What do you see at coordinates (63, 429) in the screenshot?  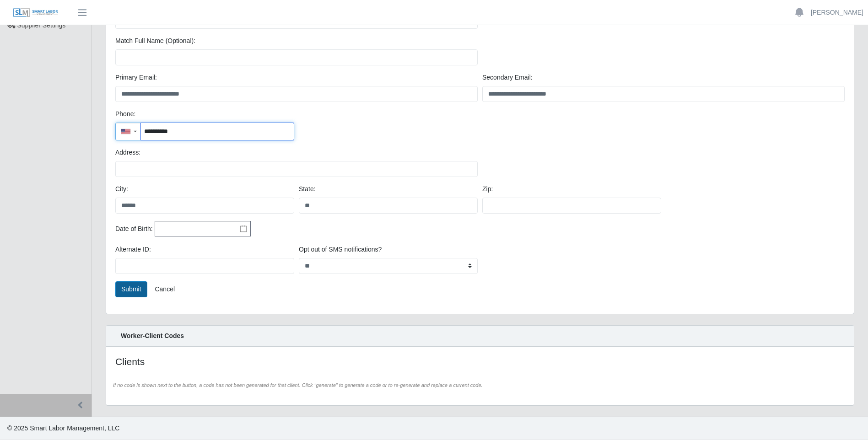 I see `span: © 2025 Smart Labor Management, LLC` at bounding box center [63, 429].